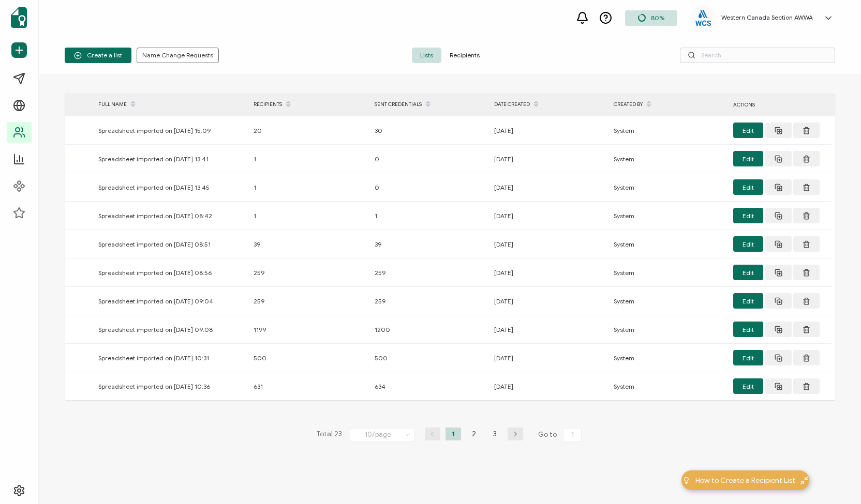  What do you see at coordinates (426, 55) in the screenshot?
I see `span: Lists` at bounding box center [426, 55].